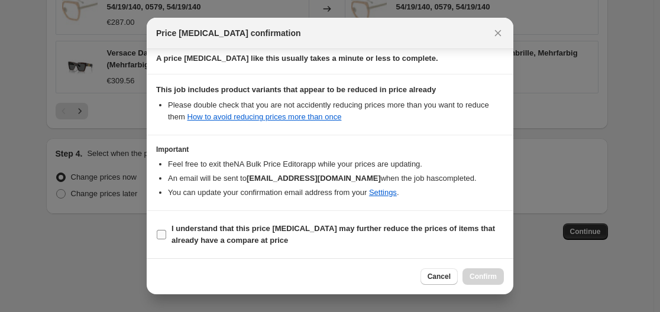 The width and height of the screenshot is (660, 312). I want to click on h3: Important, so click(330, 150).